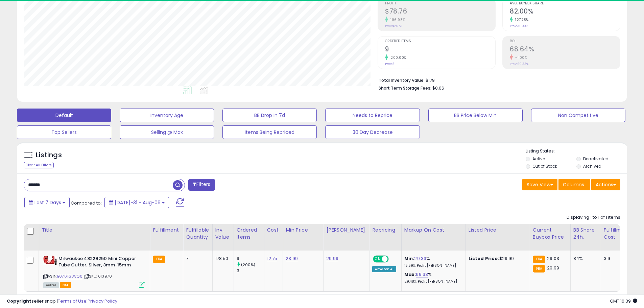 The image size is (644, 308). What do you see at coordinates (592, 166) in the screenshot?
I see `label: Archived` at bounding box center [592, 166].